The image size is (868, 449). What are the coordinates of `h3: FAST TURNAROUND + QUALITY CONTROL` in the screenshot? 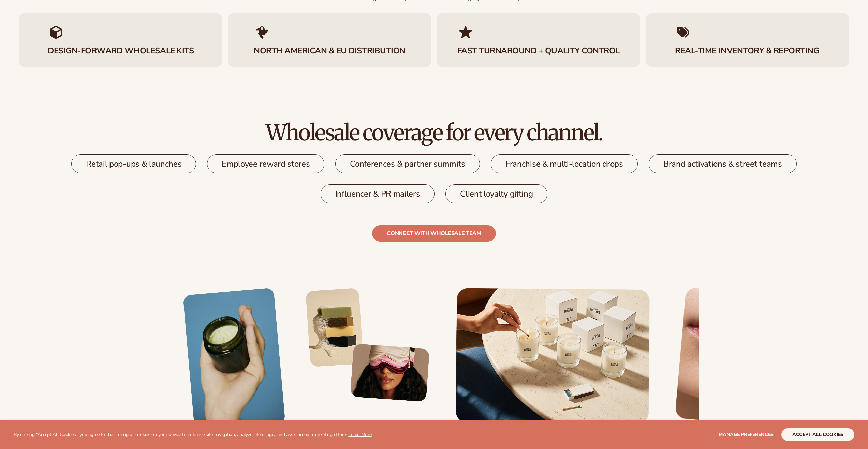 It's located at (538, 51).